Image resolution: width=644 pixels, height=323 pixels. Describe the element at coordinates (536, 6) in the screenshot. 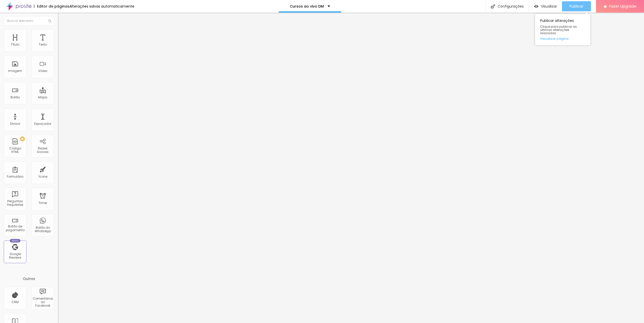

I see `img: view-1.svg` at that location.